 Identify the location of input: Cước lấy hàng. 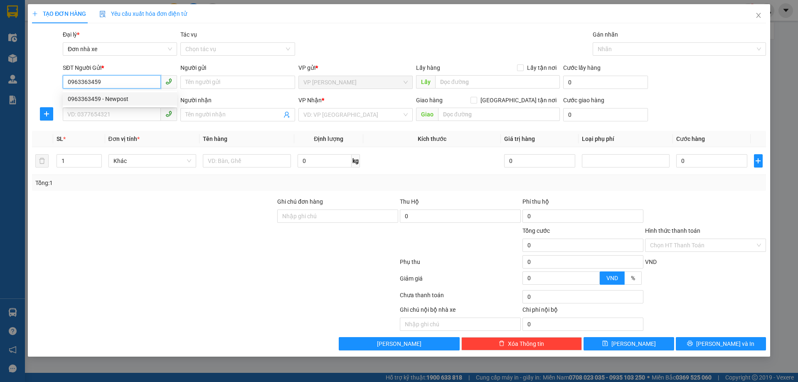
(605, 82).